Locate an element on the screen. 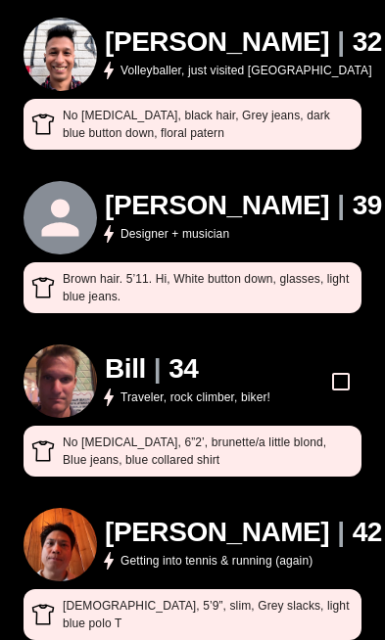 The width and height of the screenshot is (385, 640). img: Bill is located at coordinates (60, 381).